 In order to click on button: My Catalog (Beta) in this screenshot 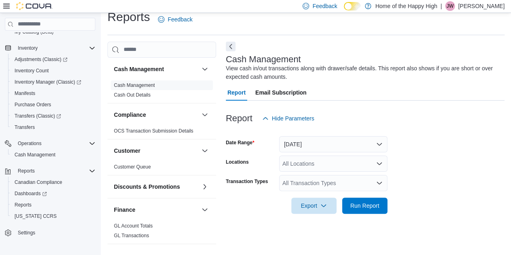, I will do `click(53, 32)`.